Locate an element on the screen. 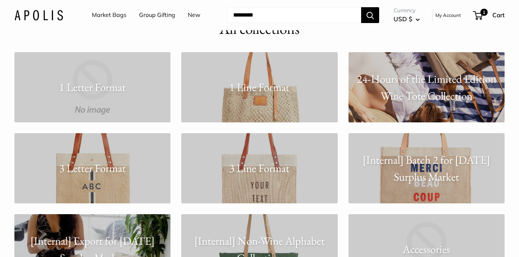 This screenshot has height=257, width=519. p: 3 Line Format is located at coordinates (259, 168).